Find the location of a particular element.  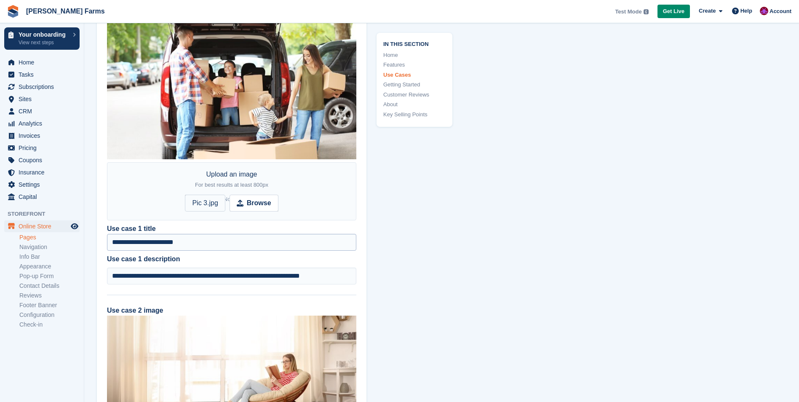

label: Use case 1 description is located at coordinates (232, 259).